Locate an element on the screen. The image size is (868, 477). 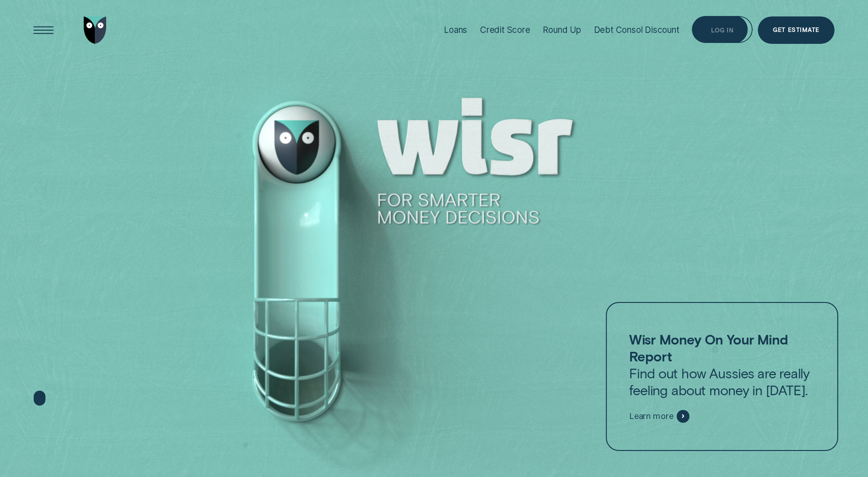
div: Loans is located at coordinates (455, 30).